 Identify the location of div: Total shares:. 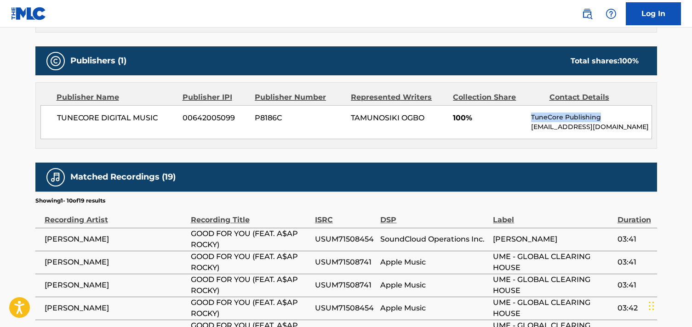
(605, 61).